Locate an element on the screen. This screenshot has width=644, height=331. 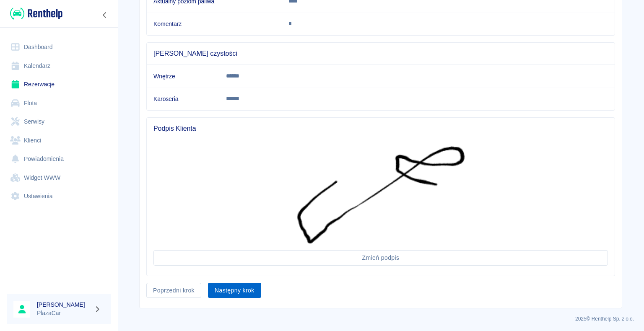
a: Klienci is located at coordinates (58, 140).